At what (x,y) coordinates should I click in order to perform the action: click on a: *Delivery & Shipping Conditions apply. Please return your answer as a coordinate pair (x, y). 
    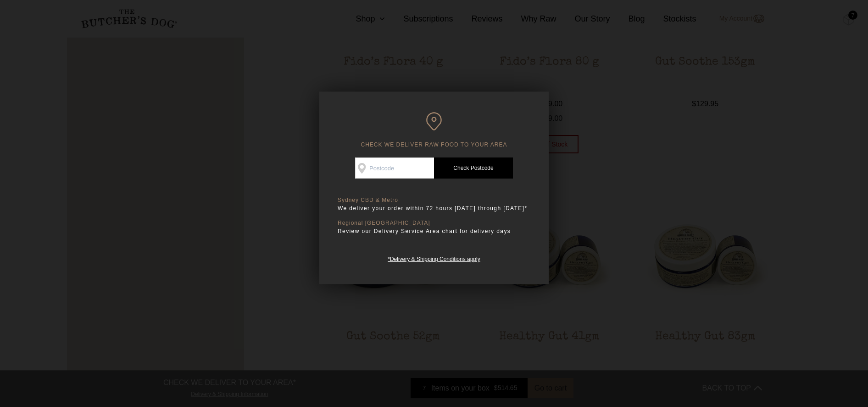
    Looking at the image, I should click on (434, 258).